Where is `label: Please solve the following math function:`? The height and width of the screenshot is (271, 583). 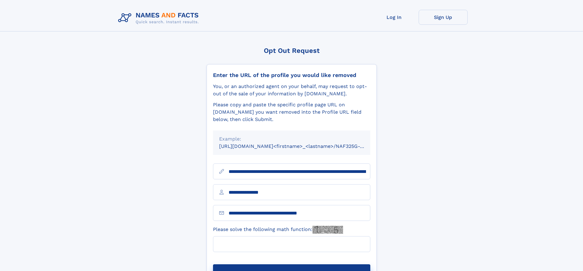 label: Please solve the following math function: is located at coordinates (278, 230).